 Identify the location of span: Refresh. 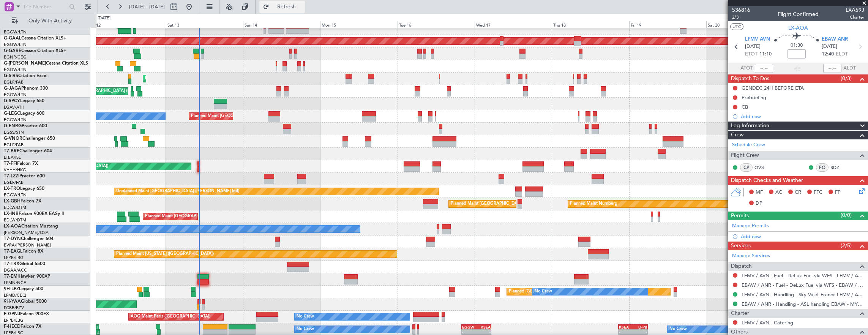
(287, 7).